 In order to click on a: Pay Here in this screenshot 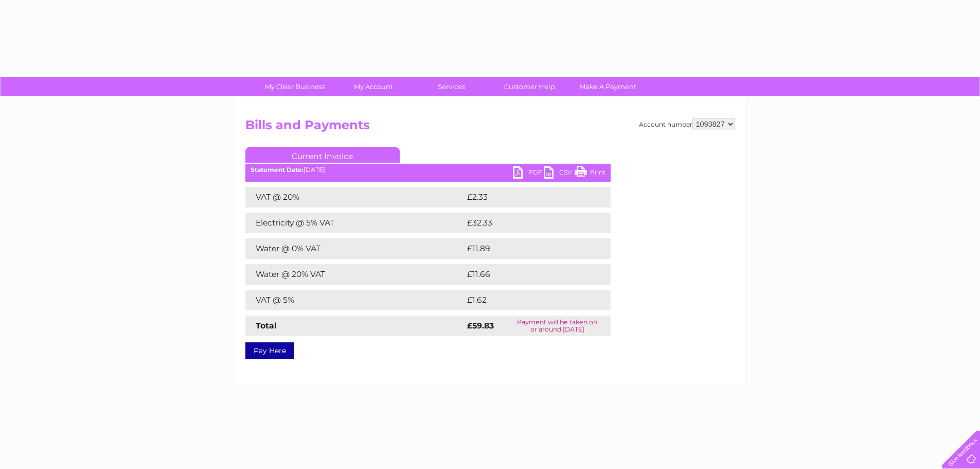, I will do `click(269, 350)`.